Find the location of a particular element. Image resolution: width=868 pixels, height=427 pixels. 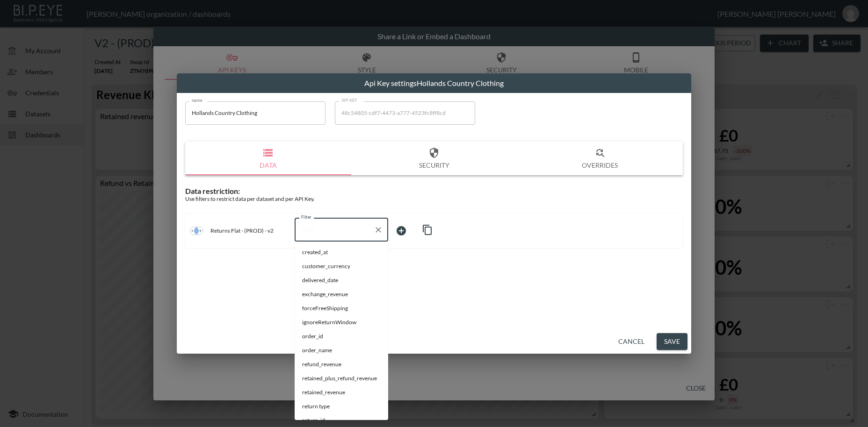

span: retained_plus_refund_revenue is located at coordinates (341, 378).